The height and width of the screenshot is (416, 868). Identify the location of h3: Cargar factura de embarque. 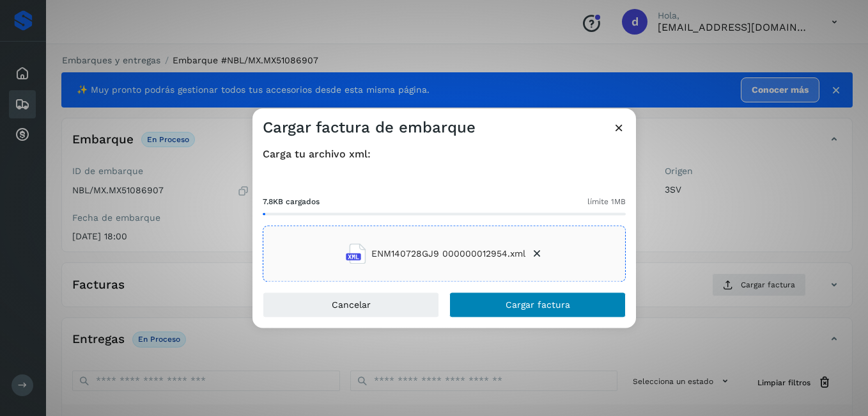
(369, 127).